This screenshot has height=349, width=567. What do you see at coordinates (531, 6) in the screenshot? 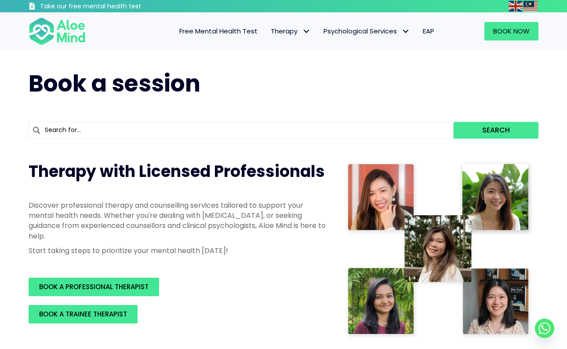
I see `a: Malay` at bounding box center [531, 6].